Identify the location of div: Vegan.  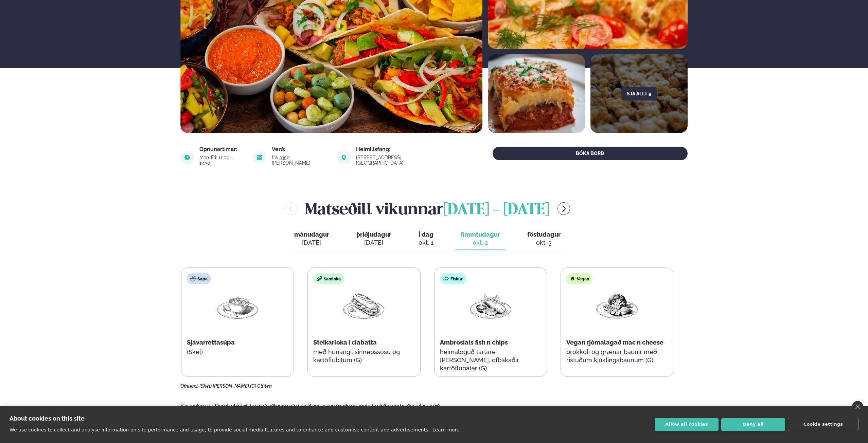
(579, 279).